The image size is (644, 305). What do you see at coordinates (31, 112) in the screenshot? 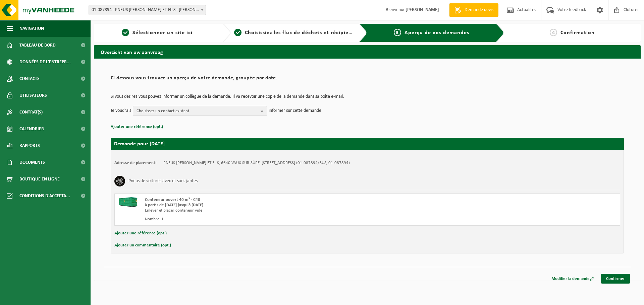
I see `span: Contrat(s)` at bounding box center [31, 112].